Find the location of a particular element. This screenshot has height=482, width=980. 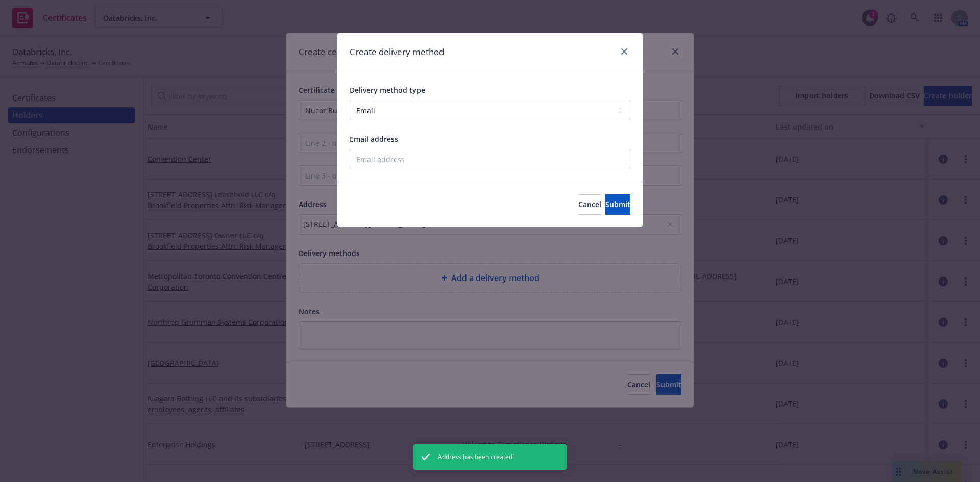

a: close is located at coordinates (624, 51).